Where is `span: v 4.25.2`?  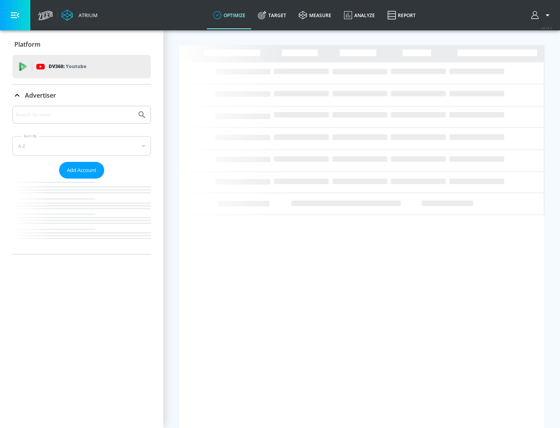
span: v 4.25.2 is located at coordinates (547, 28).